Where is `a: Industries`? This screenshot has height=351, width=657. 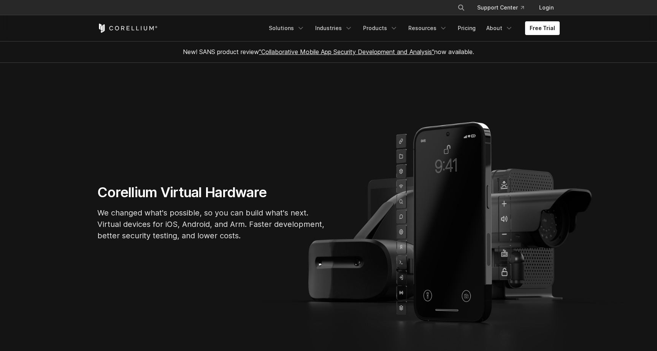
a: Industries is located at coordinates (334, 28).